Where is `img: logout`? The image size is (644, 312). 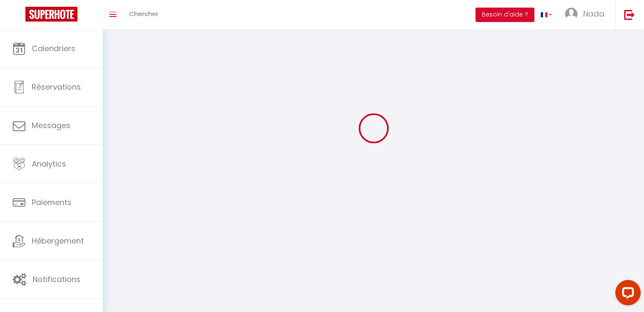
img: logout is located at coordinates (629, 14).